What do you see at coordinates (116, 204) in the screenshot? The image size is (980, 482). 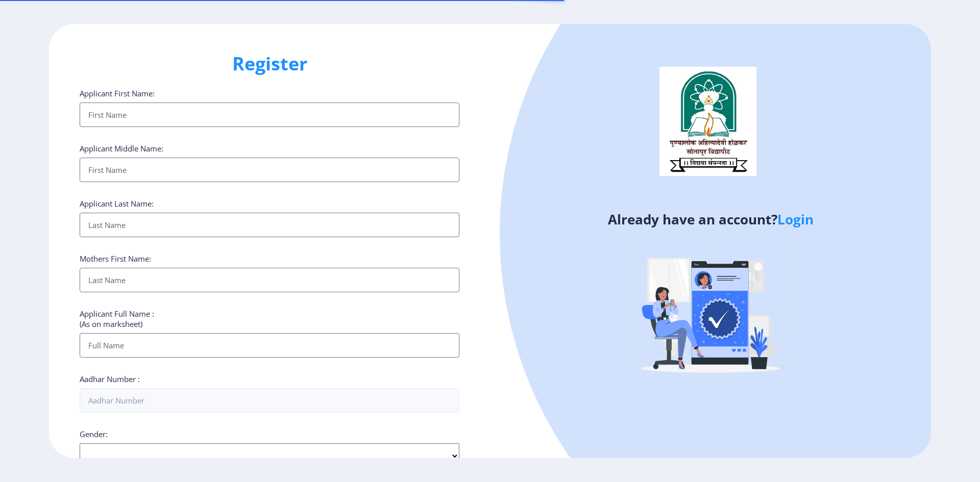 I see `label: Applicant Last Name:` at bounding box center [116, 204].